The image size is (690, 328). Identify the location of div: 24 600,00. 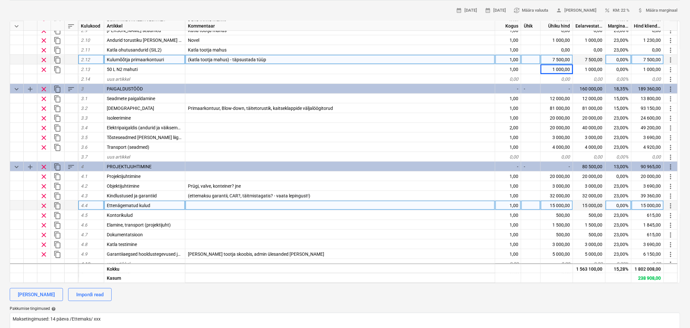
(648, 118).